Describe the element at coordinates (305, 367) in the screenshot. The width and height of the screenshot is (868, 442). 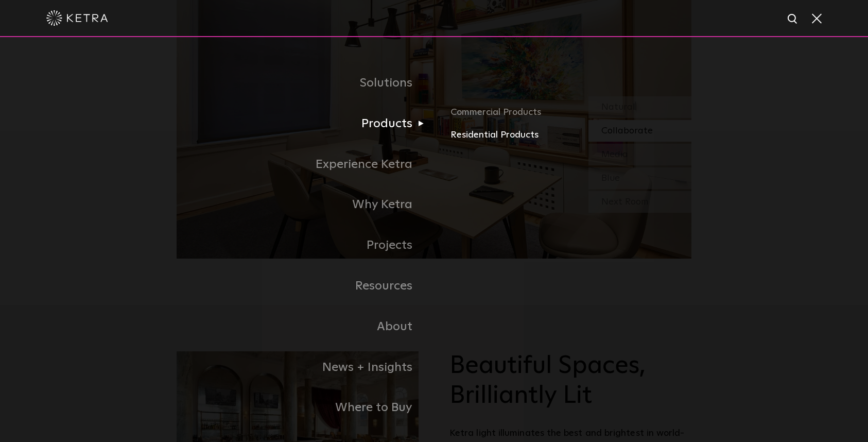
I see `a: News + Insights` at that location.